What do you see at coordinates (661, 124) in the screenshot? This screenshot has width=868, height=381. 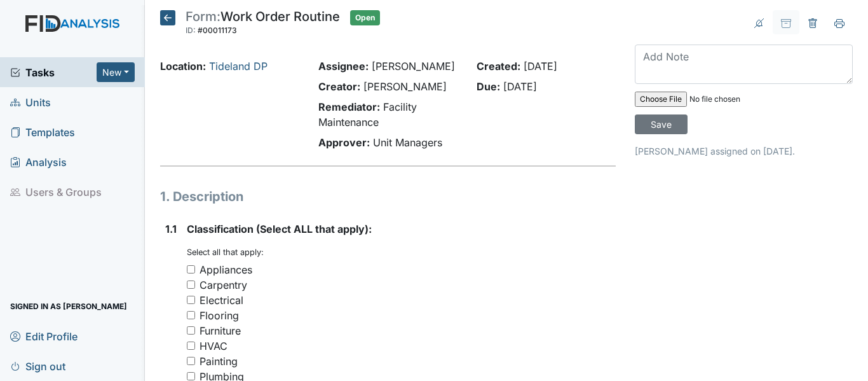 I see `input: Save` at bounding box center [661, 124].